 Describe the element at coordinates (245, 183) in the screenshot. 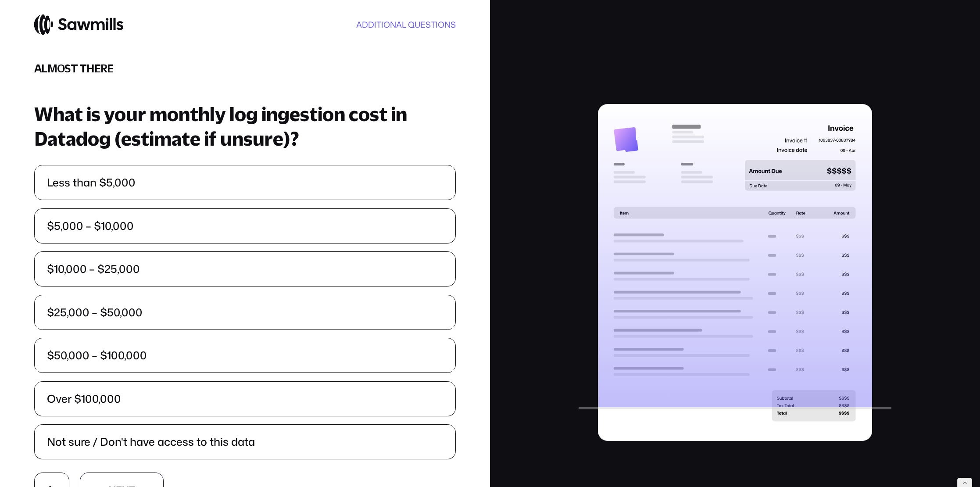

I see `label: Less than $5,000` at that location.